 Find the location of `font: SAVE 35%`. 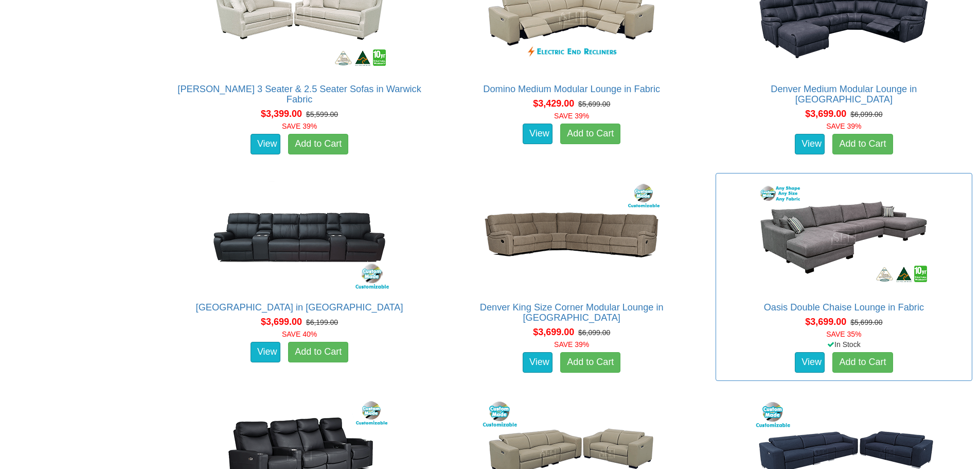

font: SAVE 35% is located at coordinates (844, 334).